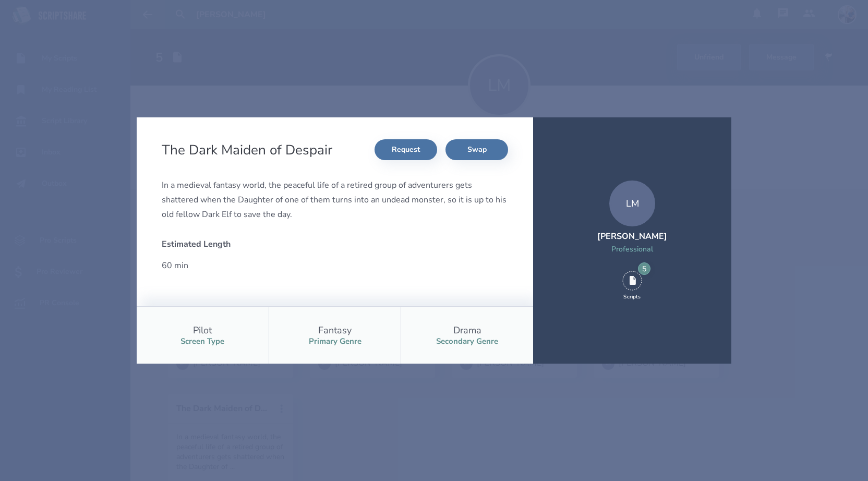 The width and height of the screenshot is (868, 481). I want to click on div: 5 Scripts, so click(632, 285).